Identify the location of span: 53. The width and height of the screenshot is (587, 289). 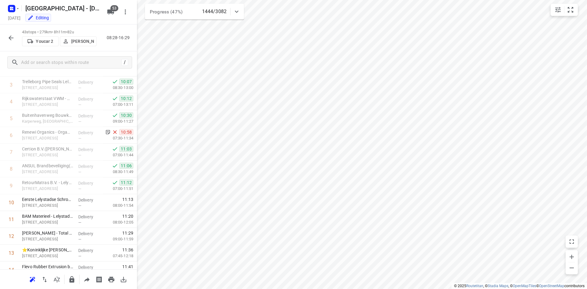
(114, 8).